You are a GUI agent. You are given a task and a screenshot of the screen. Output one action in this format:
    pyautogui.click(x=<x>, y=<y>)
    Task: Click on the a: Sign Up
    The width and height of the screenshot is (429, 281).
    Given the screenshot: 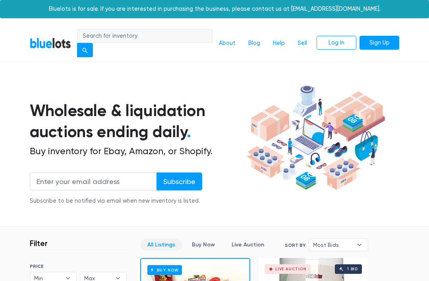 What is the action you would take?
    pyautogui.click(x=380, y=43)
    